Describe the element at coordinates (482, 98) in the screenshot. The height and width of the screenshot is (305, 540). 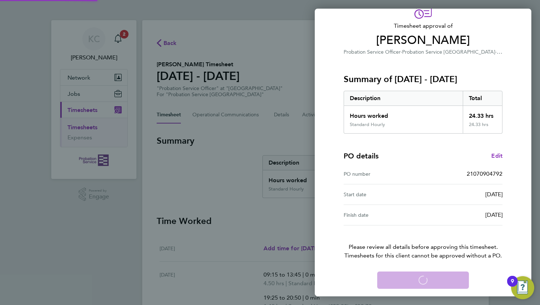
I see `div: Total` at that location.